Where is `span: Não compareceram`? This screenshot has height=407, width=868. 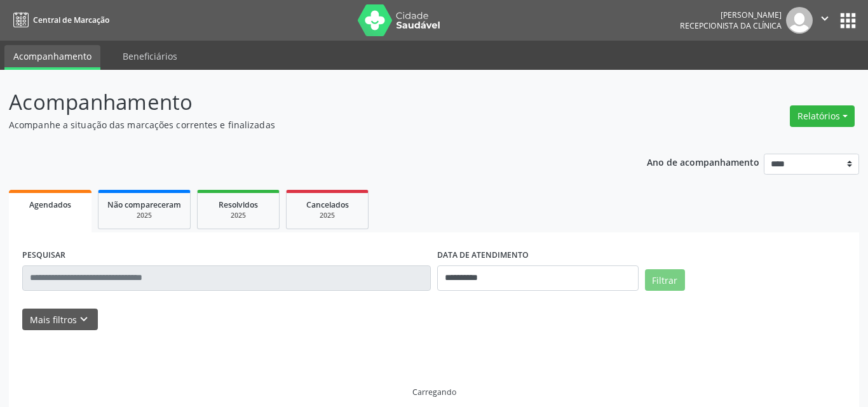 span: Não compareceram is located at coordinates (145, 205).